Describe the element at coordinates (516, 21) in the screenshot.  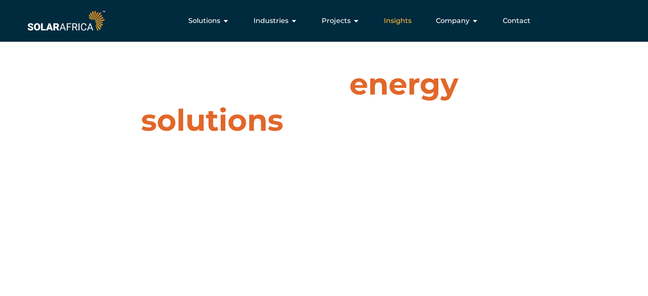
I see `a: Contact` at that location.